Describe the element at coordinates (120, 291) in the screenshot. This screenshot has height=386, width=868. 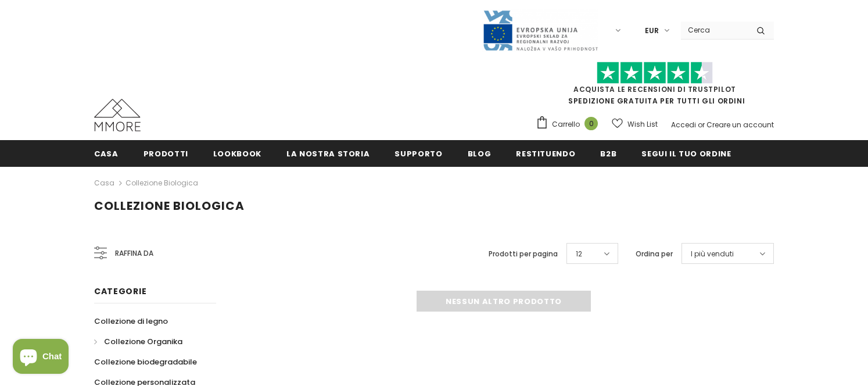
I see `span: Categorie` at that location.